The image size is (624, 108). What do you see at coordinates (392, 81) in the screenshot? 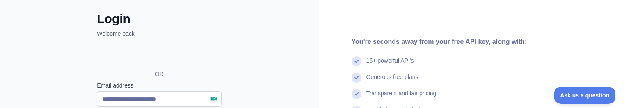
I see `div: Generous free plans` at bounding box center [392, 81].